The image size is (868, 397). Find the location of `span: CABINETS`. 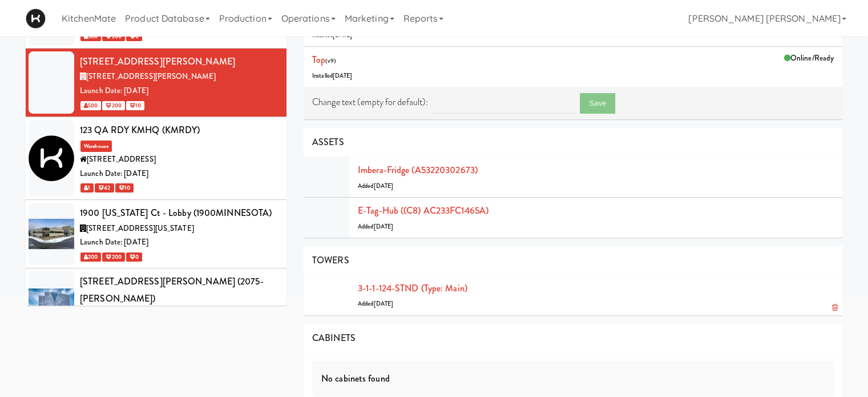

span: CABINETS is located at coordinates (334, 338).